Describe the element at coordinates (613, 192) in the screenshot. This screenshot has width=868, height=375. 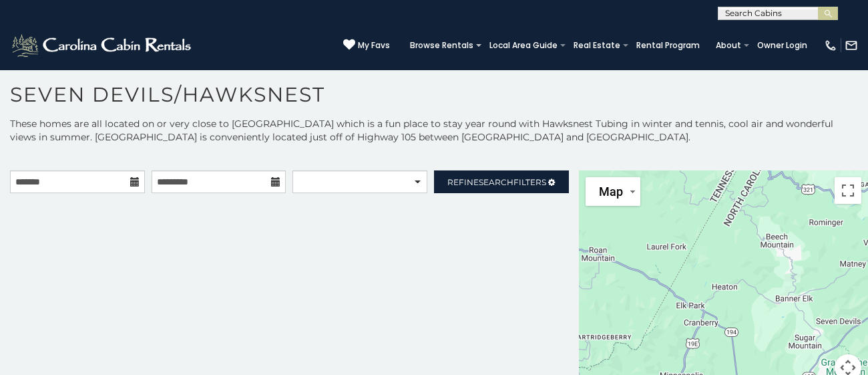
I see `button: Change map style` at that location.